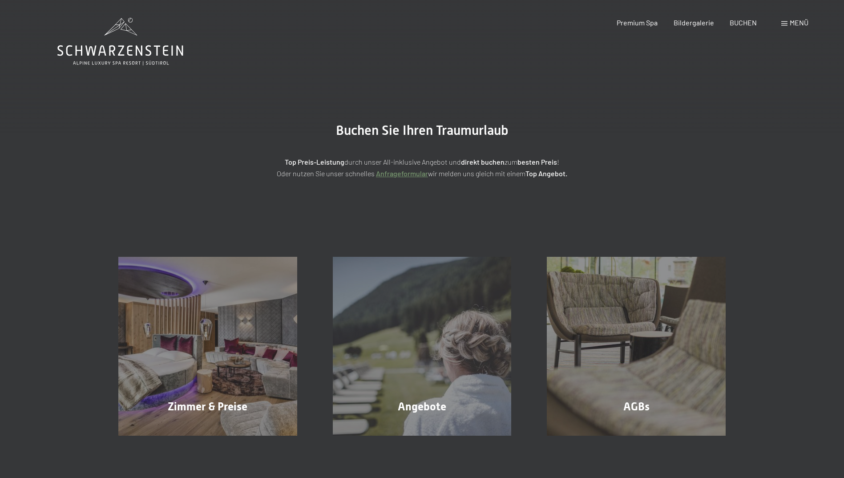 The image size is (844, 478). What do you see at coordinates (636, 406) in the screenshot?
I see `span: AGBs` at bounding box center [636, 406].